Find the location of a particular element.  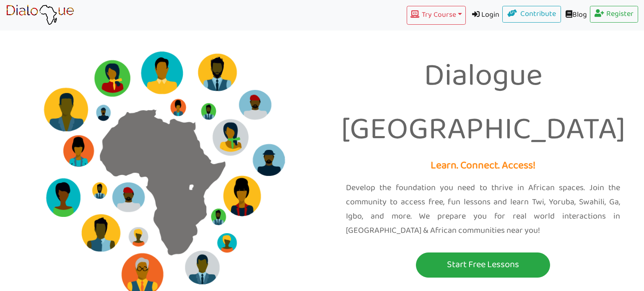

a: Blog is located at coordinates (575, 15).